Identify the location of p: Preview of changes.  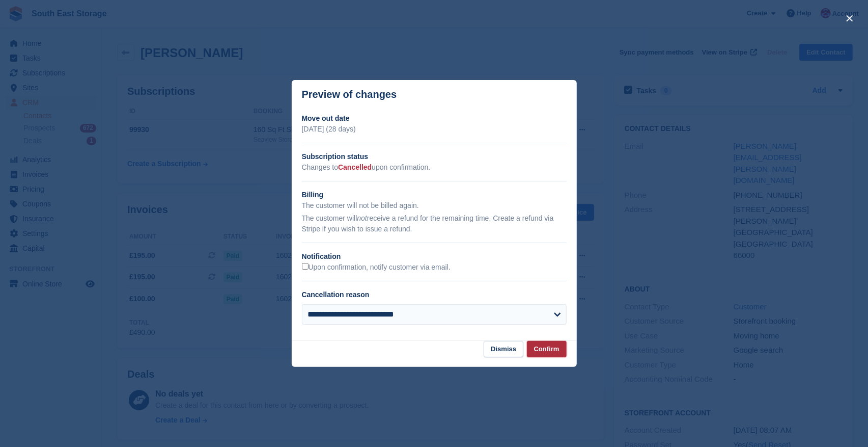
(350, 94).